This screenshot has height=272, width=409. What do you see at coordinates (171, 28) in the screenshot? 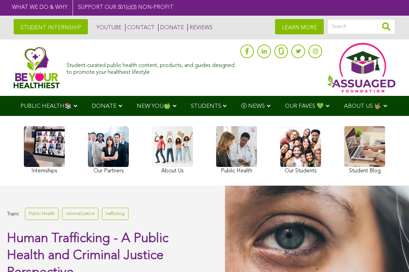
I see `a: DONATE` at bounding box center [171, 28].